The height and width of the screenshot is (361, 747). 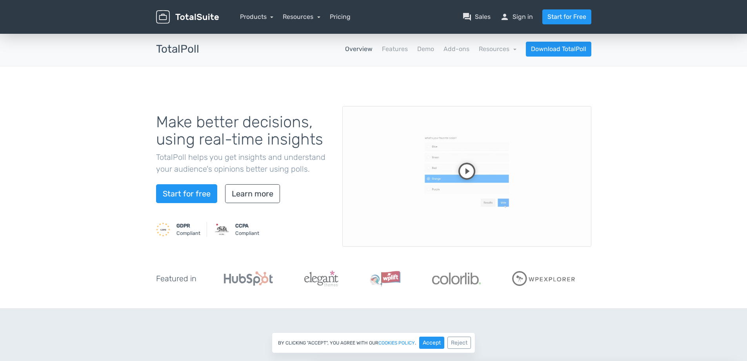 What do you see at coordinates (248, 278) in the screenshot?
I see `img: Hubspot` at bounding box center [248, 278].